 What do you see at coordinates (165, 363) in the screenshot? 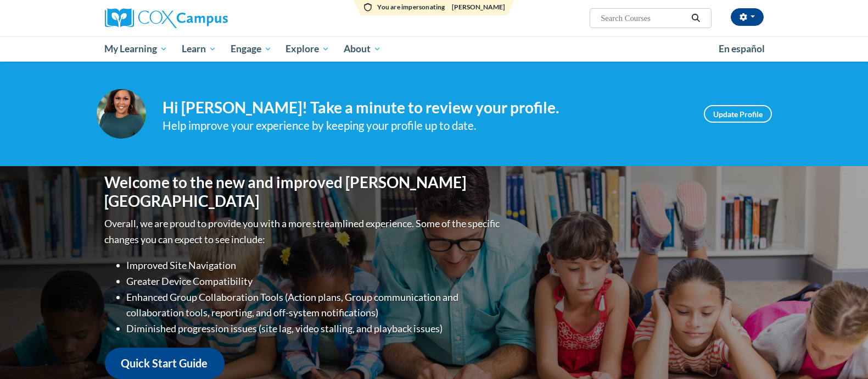
I see `a: Quick Start Guide` at bounding box center [165, 363].